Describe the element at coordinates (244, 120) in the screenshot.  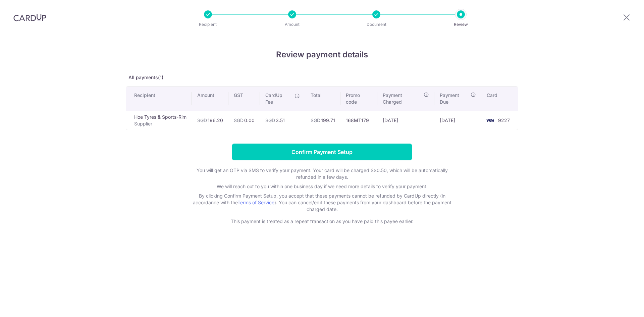
I see `td: 0.00` at that location.